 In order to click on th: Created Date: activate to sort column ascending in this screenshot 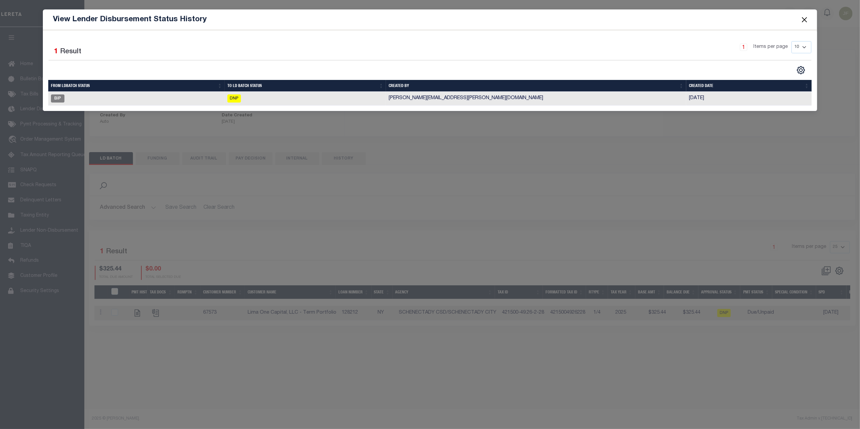, I will do `click(749, 86)`.